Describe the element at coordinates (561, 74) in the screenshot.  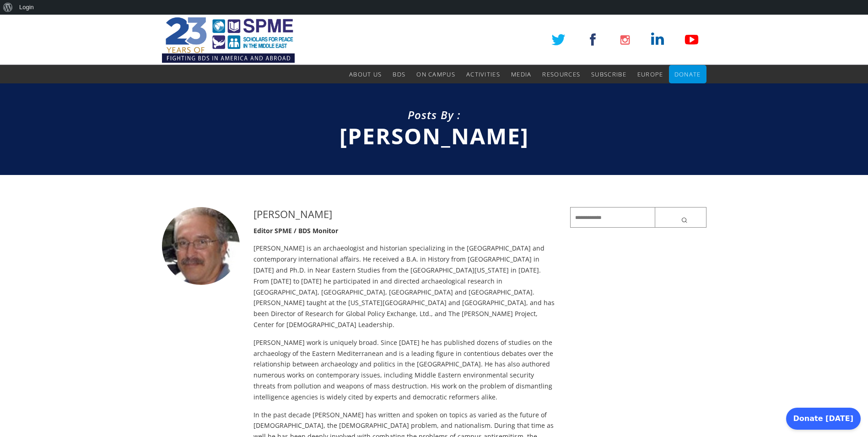
I see `span: Resources` at that location.